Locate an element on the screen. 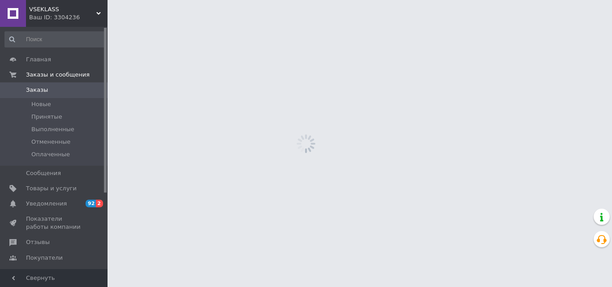 The width and height of the screenshot is (612, 287). span: Главная is located at coordinates (39, 60).